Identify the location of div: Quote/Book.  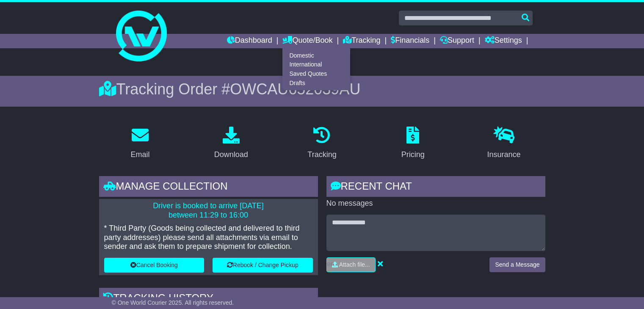
(316, 69).